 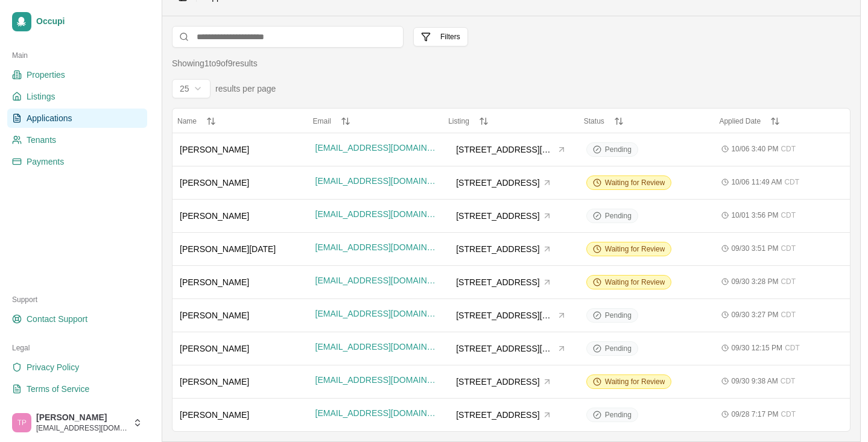 I want to click on button: Status, so click(x=647, y=122).